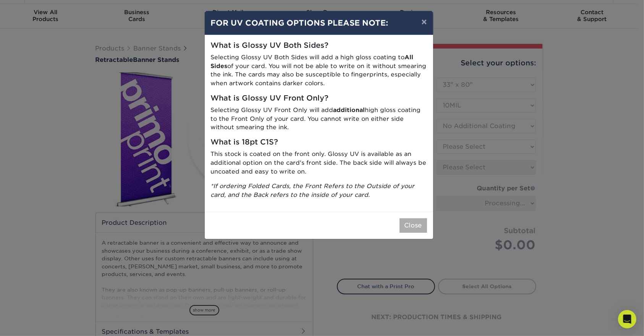 The height and width of the screenshot is (336, 644). Describe the element at coordinates (319, 98) in the screenshot. I see `h5: What is Glossy UV Front Only?` at that location.